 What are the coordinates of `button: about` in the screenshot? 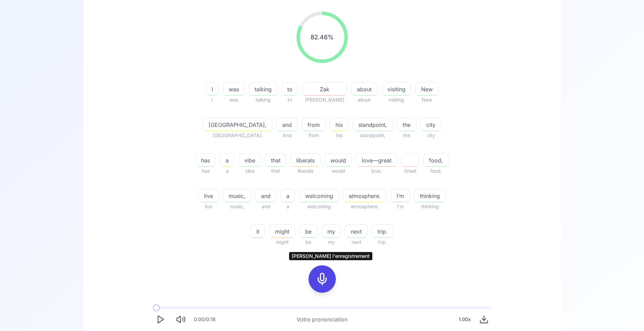 It's located at (364, 89).